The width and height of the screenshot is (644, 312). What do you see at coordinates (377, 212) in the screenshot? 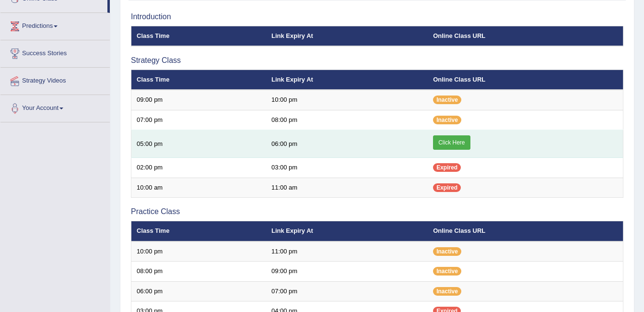
I see `h3: Practice Class` at bounding box center [377, 212].